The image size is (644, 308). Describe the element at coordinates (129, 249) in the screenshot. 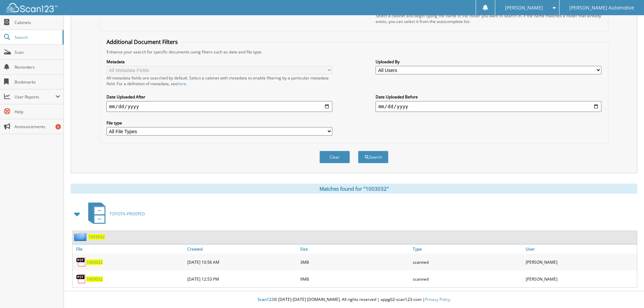

I see `a: File` at that location.